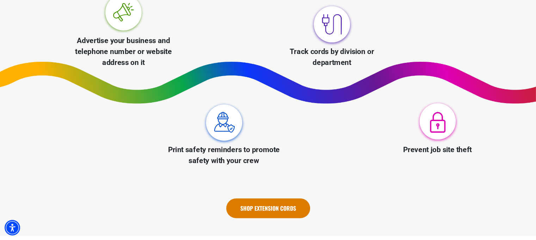  I want to click on p: Print safety reminders to promote safety with your crew, so click(224, 155).